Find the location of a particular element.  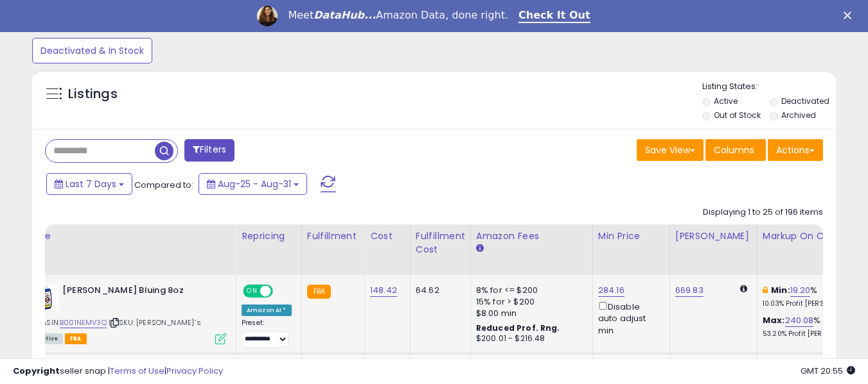

div: Amazon AI * is located at coordinates (267, 311).